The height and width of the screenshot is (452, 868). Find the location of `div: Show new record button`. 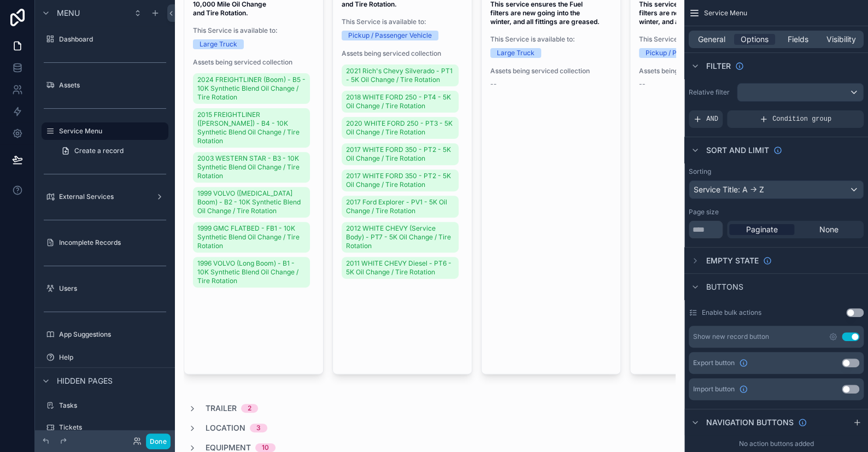

div: Show new record button is located at coordinates (731, 336).